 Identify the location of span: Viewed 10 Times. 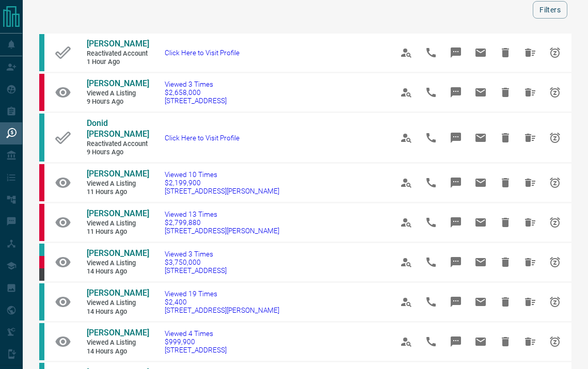
(222, 174).